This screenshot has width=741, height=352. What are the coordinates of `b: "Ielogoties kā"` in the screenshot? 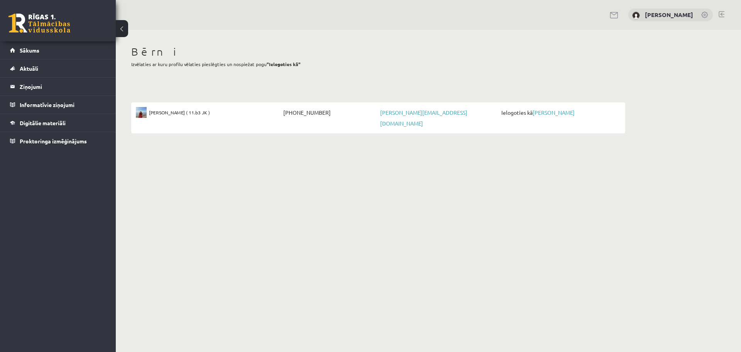 It's located at (284, 64).